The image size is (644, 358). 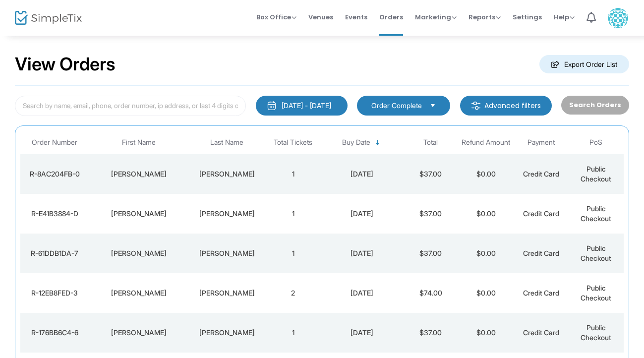 What do you see at coordinates (55, 253) in the screenshot?
I see `div: R-61DDB1DA-7` at bounding box center [55, 253].